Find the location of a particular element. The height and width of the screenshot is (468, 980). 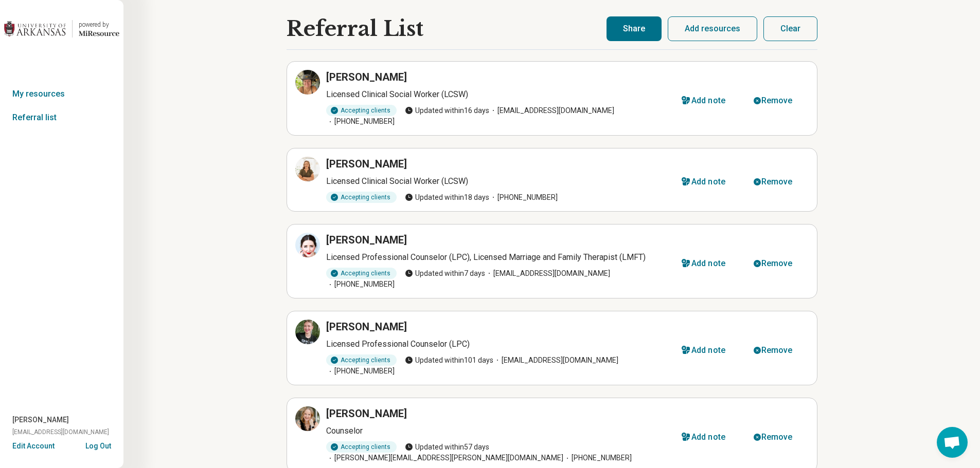

button: Log Out is located at coordinates (98, 445).